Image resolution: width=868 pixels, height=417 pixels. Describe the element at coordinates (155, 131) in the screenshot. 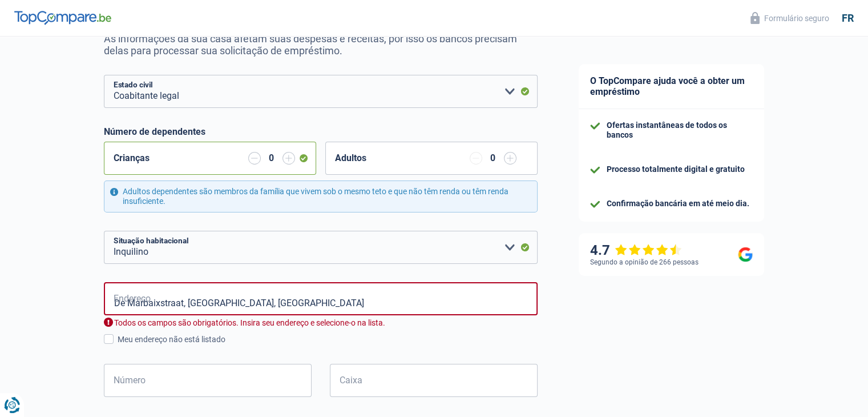

I see `font: Número de dependentes` at that location.